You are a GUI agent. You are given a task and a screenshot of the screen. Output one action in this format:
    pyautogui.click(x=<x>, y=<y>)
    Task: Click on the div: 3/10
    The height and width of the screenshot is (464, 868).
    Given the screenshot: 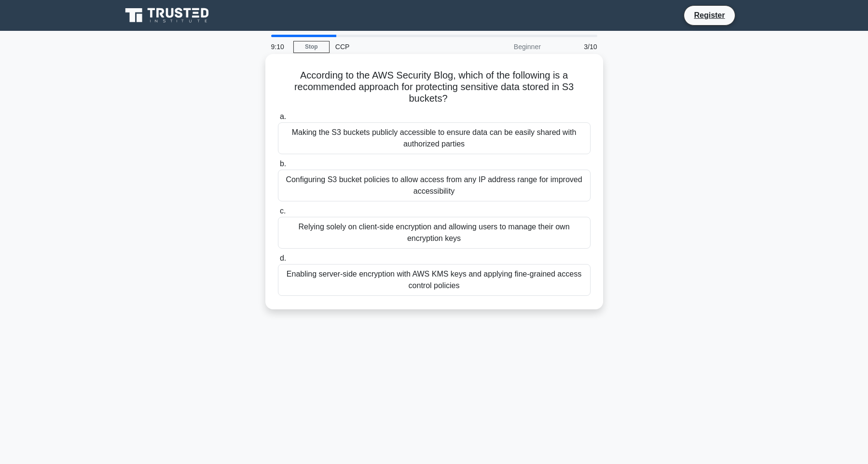 What is the action you would take?
    pyautogui.click(x=575, y=47)
    